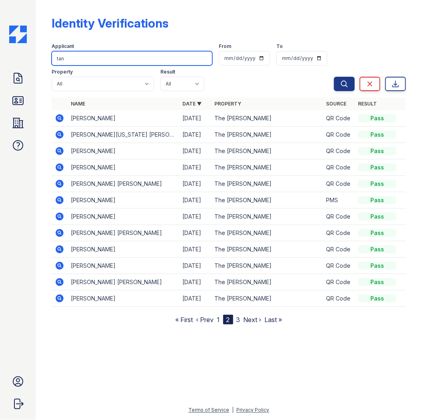  I want to click on label: To, so click(280, 46).